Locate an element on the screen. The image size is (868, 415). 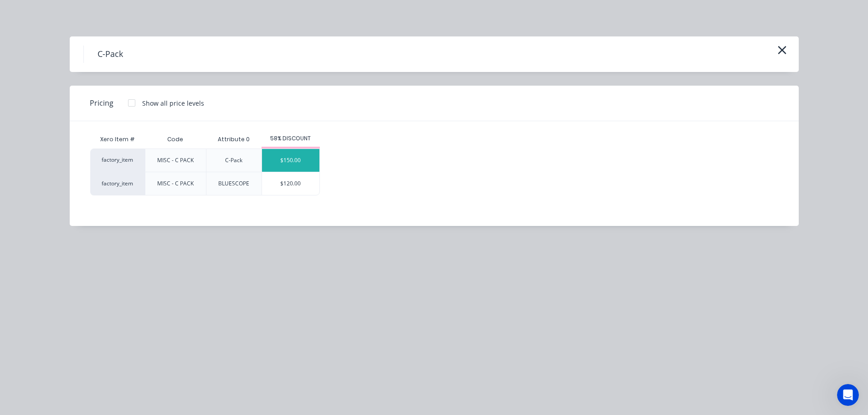
h4: C-Pack is located at coordinates (110, 54).